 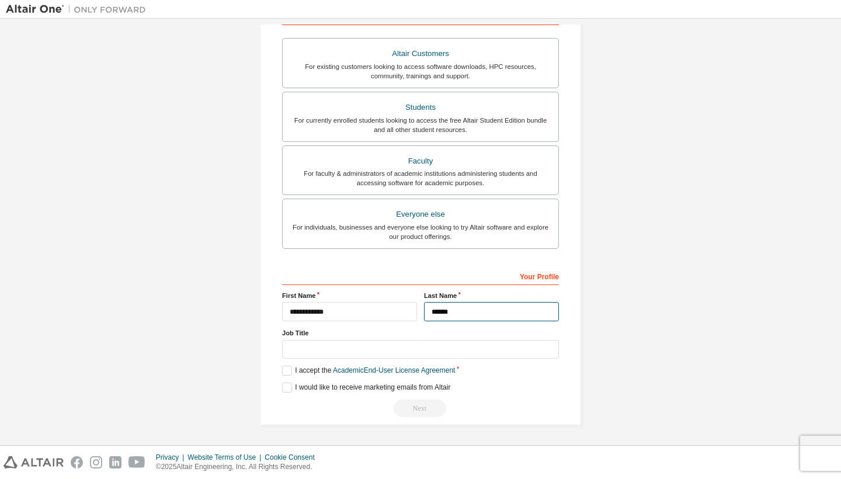 I want to click on div: For existing customers looking to access software downloads, HPC resources, community, trainings ..., so click(x=420, y=71).